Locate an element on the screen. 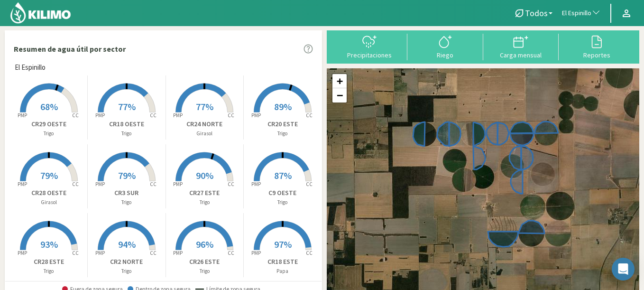  span: 94% is located at coordinates (127, 244).